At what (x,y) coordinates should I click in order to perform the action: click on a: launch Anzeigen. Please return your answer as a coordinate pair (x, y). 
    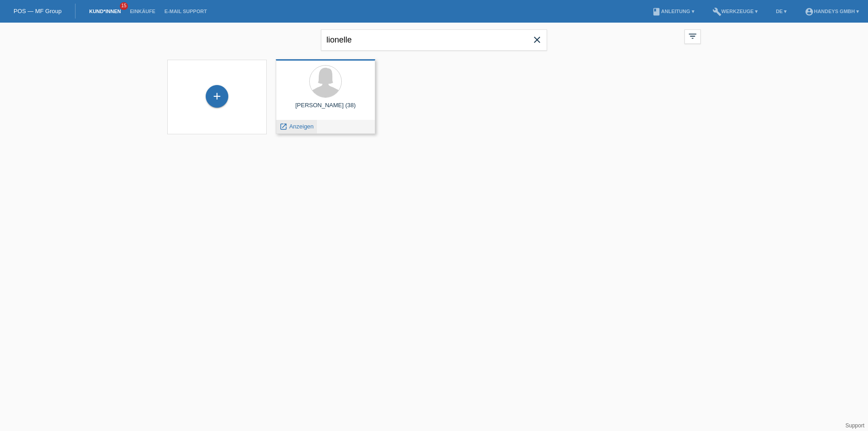
    Looking at the image, I should click on (296, 126).